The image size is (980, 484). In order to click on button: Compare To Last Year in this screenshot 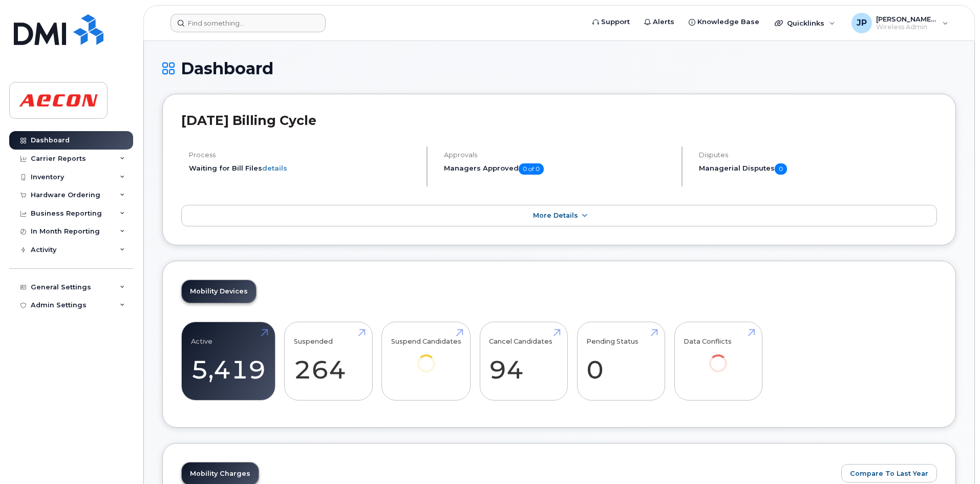, I will do `click(889, 474)`.